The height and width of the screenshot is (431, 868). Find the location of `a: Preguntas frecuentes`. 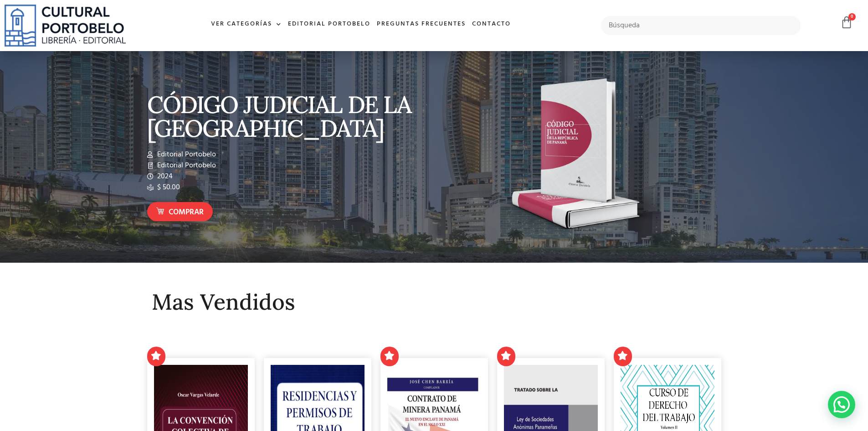

a: Preguntas frecuentes is located at coordinates (421, 24).